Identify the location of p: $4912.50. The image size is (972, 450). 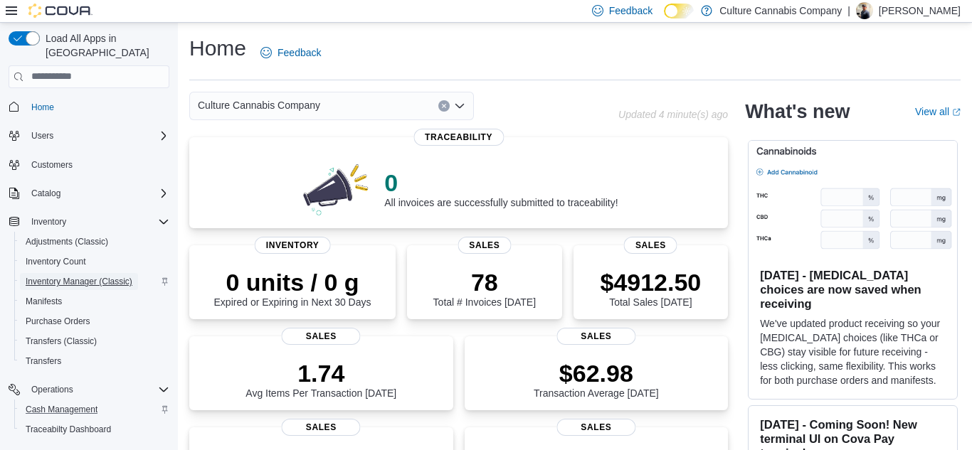
(650, 283).